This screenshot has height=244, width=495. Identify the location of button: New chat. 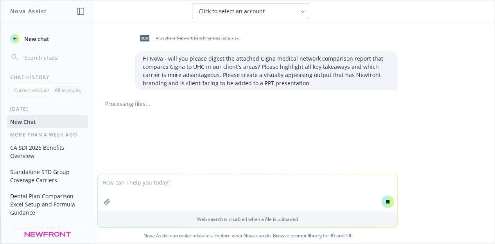
(47, 39).